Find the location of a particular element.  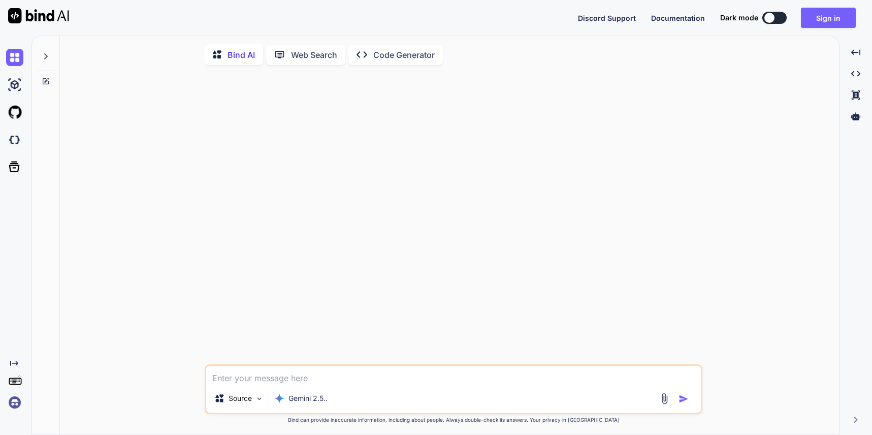

p: Bind can provide inaccurate information, including about people. Always double-check its answers.... is located at coordinates (454, 420).